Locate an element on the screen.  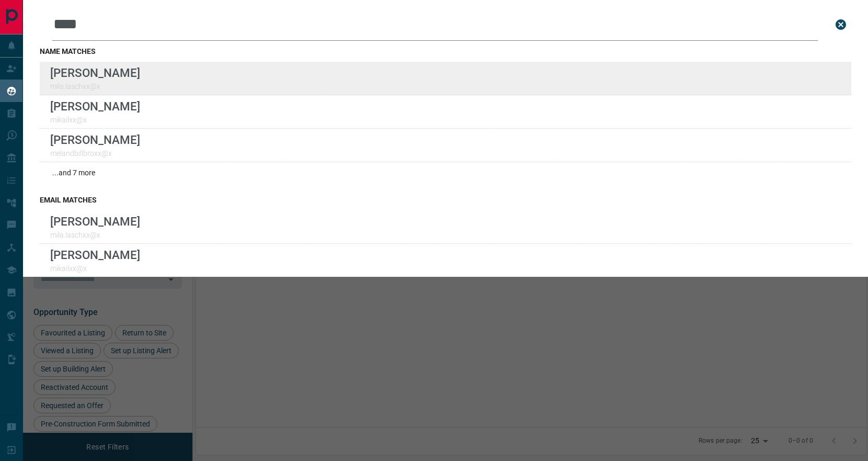
div: ...and 7 more is located at coordinates (446, 173).